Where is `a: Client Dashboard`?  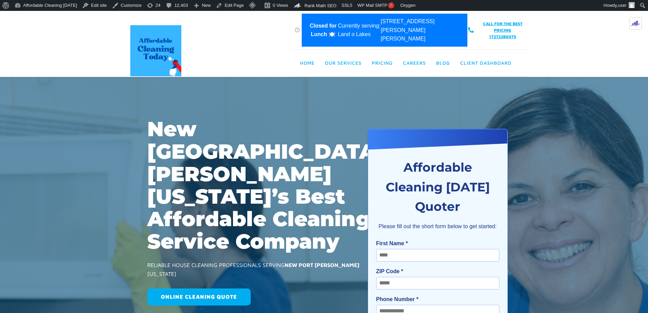 a: Client Dashboard is located at coordinates (486, 63).